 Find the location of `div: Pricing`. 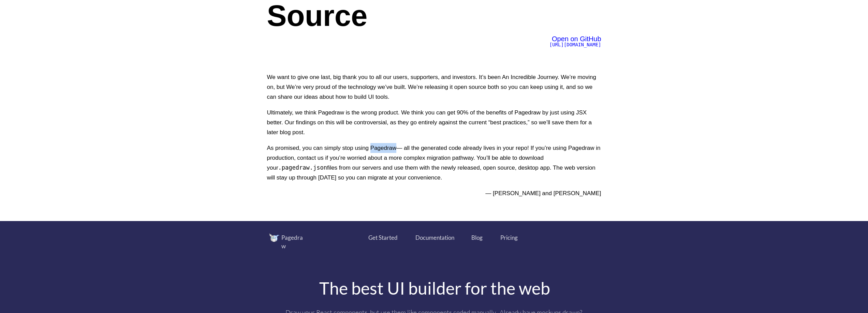

div: Pricing is located at coordinates (509, 238).